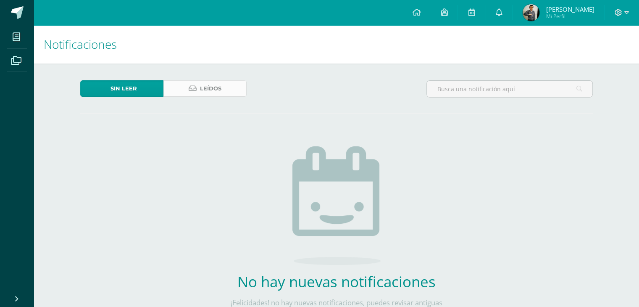  What do you see at coordinates (336, 205) in the screenshot?
I see `img: no_activities.png` at bounding box center [336, 205].